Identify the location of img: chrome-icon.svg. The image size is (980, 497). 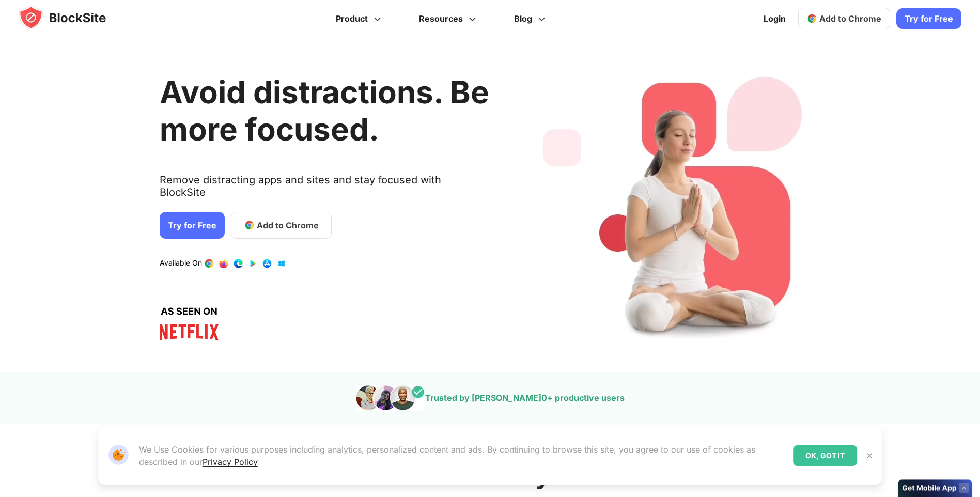
(812, 19).